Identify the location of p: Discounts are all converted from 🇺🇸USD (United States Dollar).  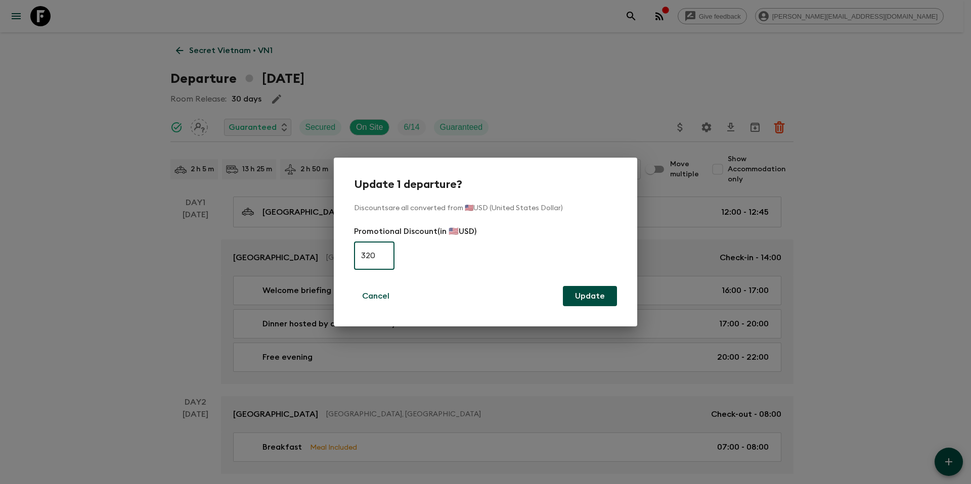
(485, 208).